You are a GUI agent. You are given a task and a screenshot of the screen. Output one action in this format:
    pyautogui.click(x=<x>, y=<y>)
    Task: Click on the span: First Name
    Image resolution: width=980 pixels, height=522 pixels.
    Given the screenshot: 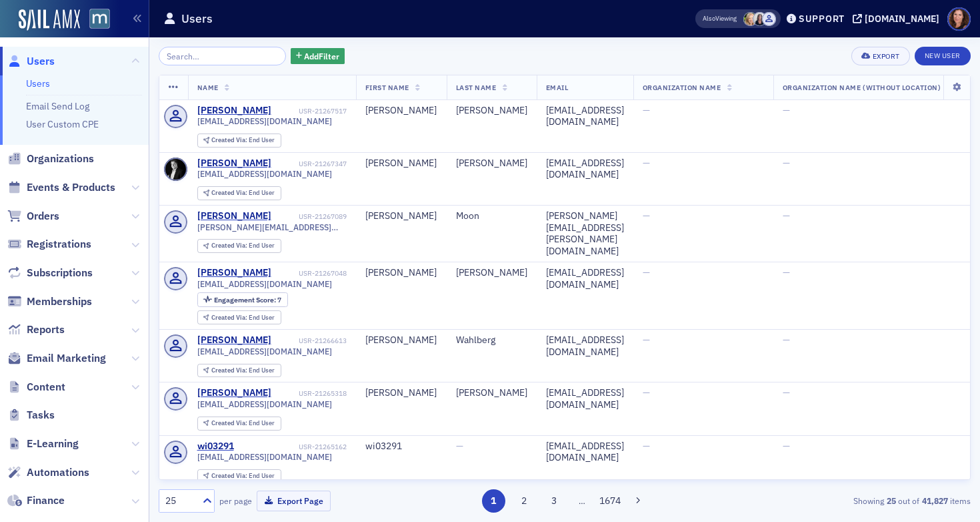 What is the action you would take?
    pyautogui.click(x=388, y=87)
    